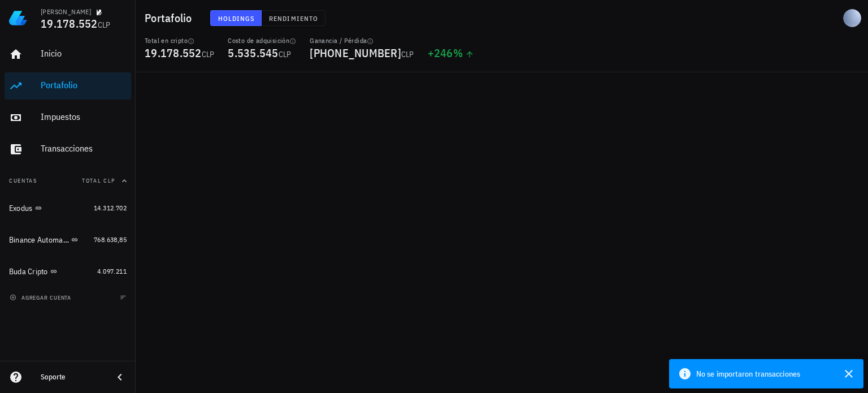 The width and height of the screenshot is (868, 393). Describe the element at coordinates (171, 18) in the screenshot. I see `h1: Portafolio` at that location.